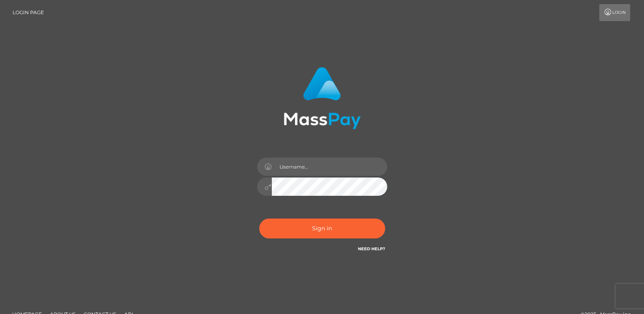  I want to click on a: Need Help?, so click(371, 249).